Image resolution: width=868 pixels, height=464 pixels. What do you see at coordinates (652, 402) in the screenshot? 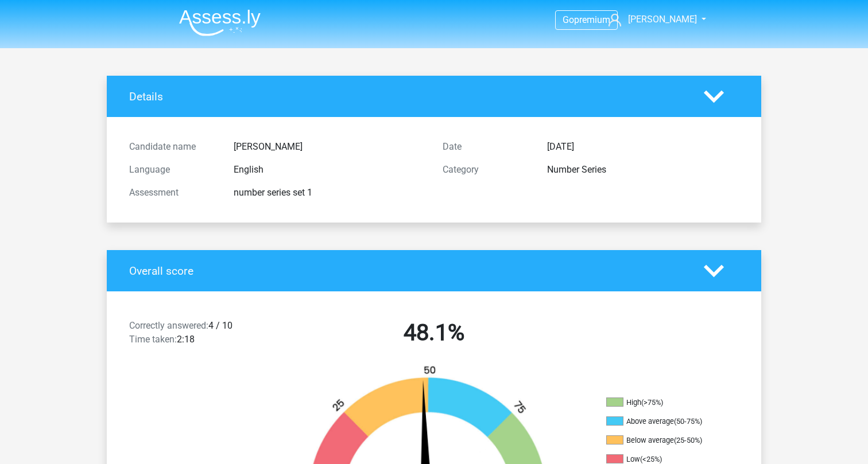
I see `div: (>75%)` at bounding box center [652, 402].